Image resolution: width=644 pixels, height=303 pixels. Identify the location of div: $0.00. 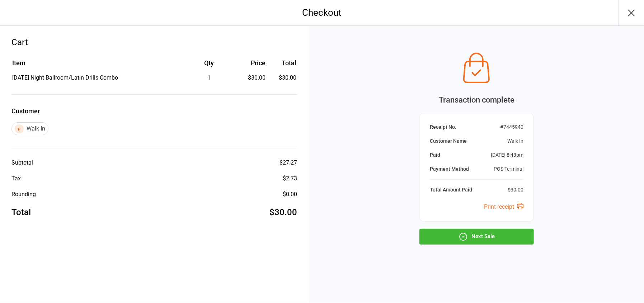
(290, 194).